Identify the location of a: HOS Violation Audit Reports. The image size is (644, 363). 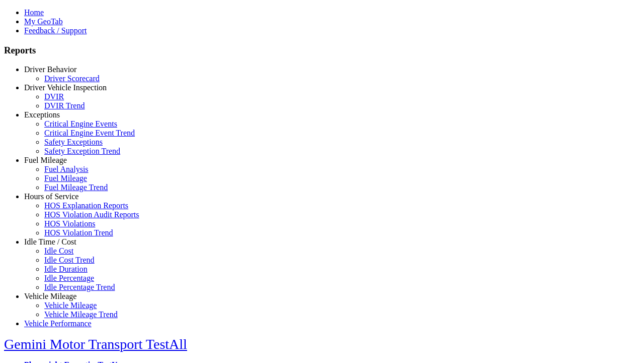
(92, 214).